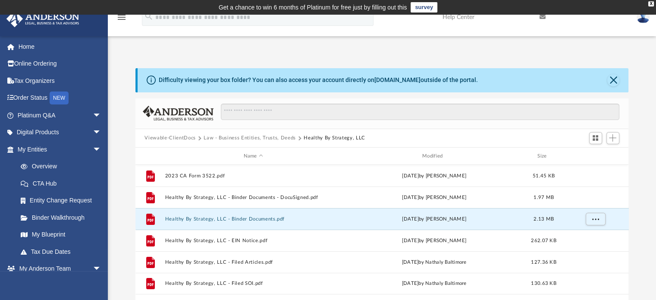 The image size is (656, 300). Describe the element at coordinates (253, 156) in the screenshot. I see `div: Name` at that location.